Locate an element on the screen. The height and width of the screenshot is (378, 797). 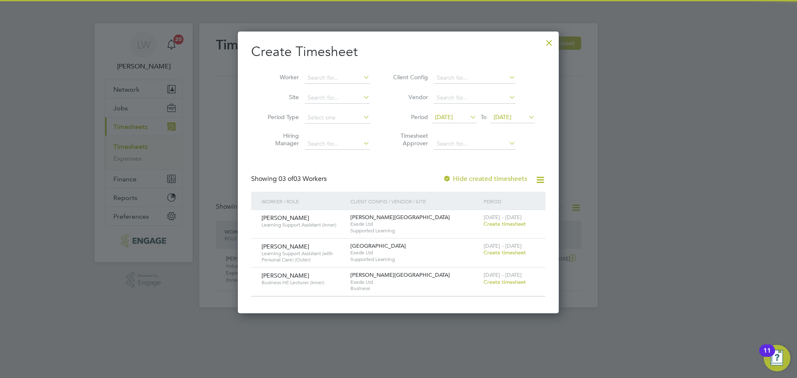
div: Showing is located at coordinates (290, 179).